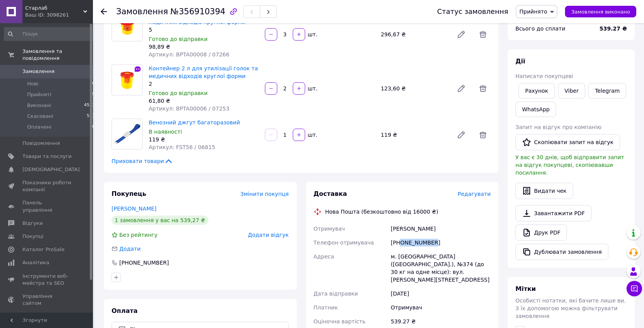 The image size is (644, 328). Describe the element at coordinates (44, 250) in the screenshot. I see `span: Каталог ProSale` at that location.